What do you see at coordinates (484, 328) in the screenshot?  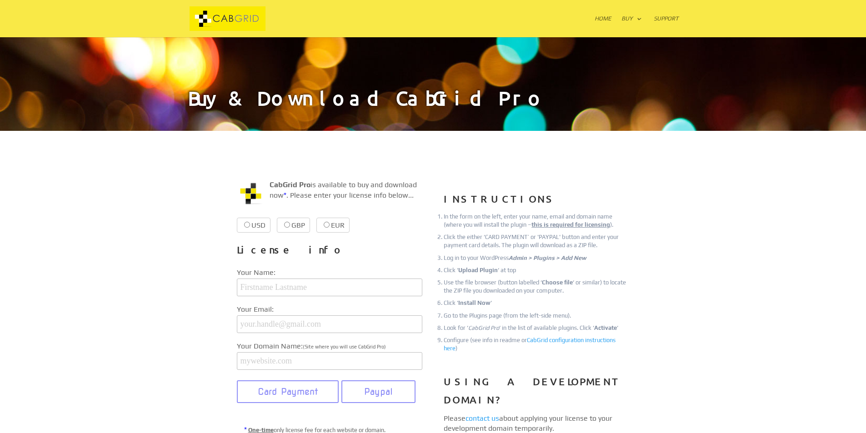 I see `em: CabGrid Pro` at bounding box center [484, 328].